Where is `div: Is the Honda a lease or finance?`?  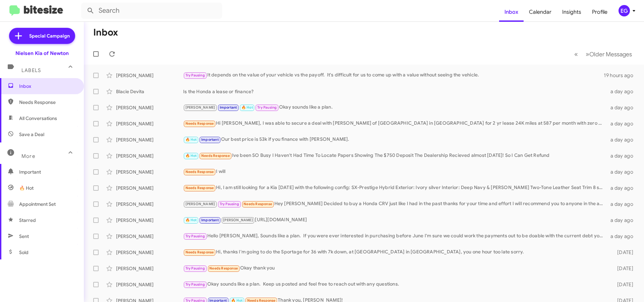 div: Is the Honda a lease or finance? is located at coordinates (395, 91).